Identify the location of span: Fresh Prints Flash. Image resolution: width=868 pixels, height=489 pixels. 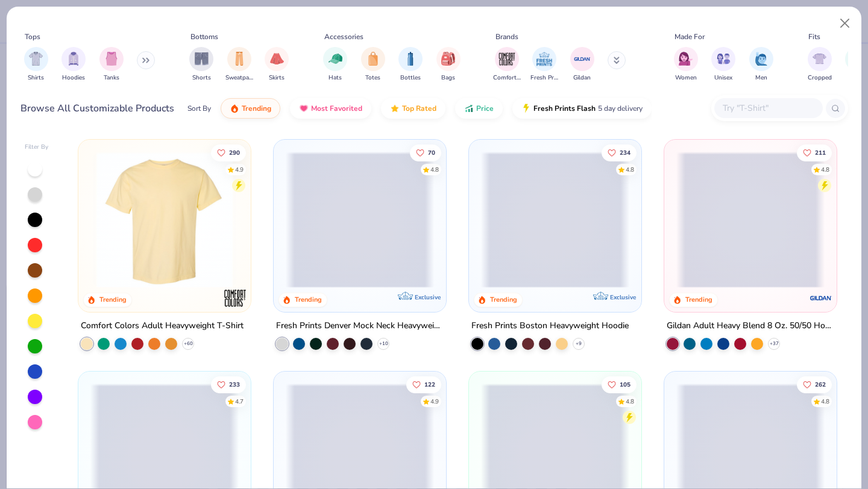
(565, 108).